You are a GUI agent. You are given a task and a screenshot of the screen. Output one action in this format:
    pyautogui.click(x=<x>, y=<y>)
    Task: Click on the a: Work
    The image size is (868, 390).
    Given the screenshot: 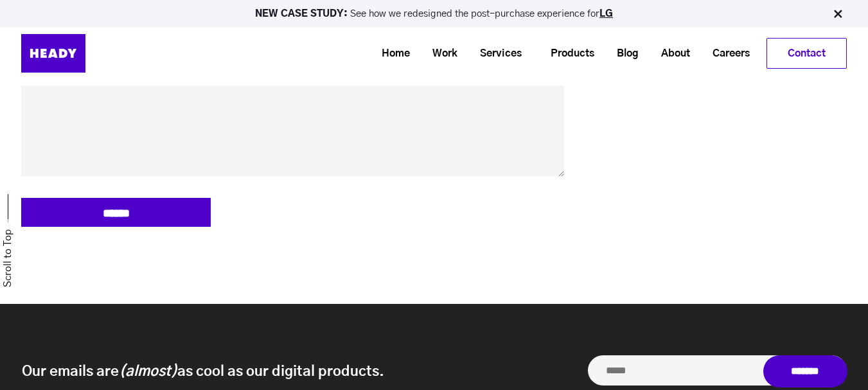 What is the action you would take?
    pyautogui.click(x=441, y=54)
    